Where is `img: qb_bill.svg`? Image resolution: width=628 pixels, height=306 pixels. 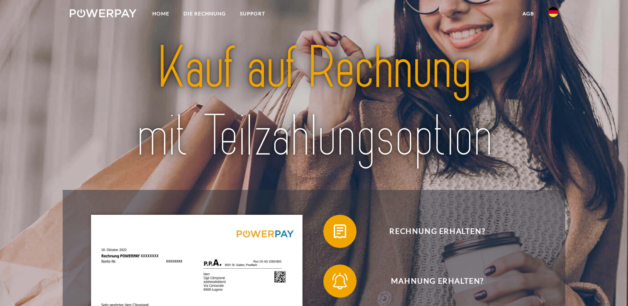 img: qb_bill.svg is located at coordinates (340, 231).